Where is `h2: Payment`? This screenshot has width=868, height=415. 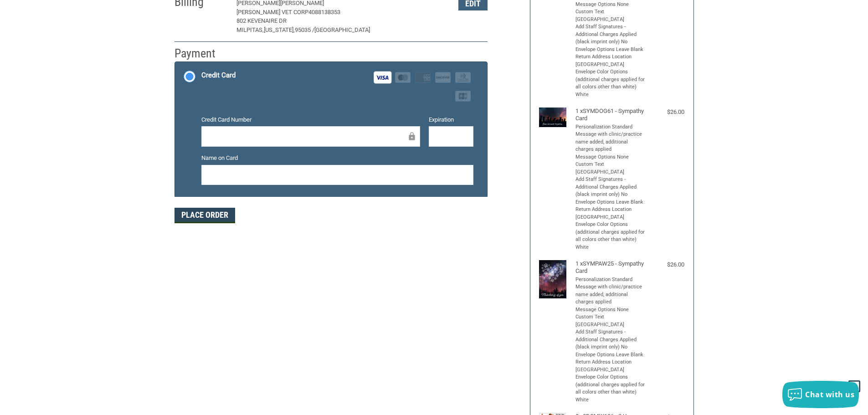
h2: Payment is located at coordinates (201, 53).